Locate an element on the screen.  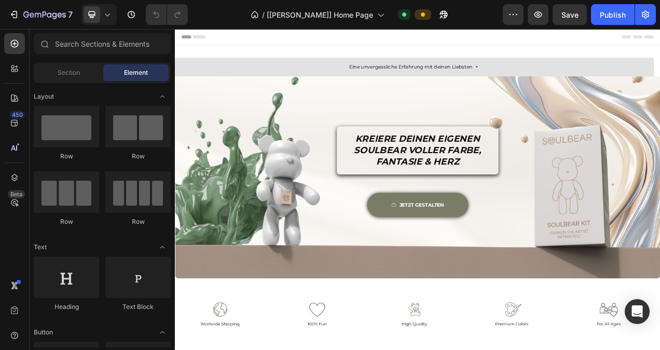
p: JETZT GESTALTEN is located at coordinates (316, 226).